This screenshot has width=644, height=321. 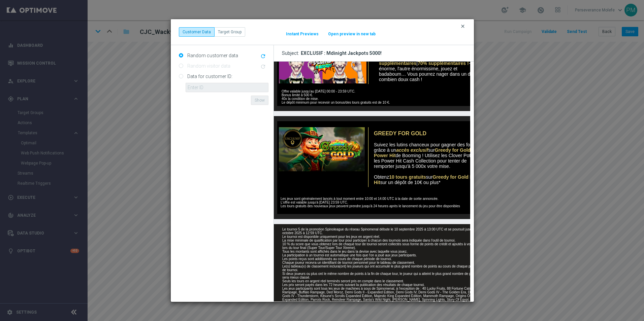 I want to click on button: Target Group, so click(x=230, y=32).